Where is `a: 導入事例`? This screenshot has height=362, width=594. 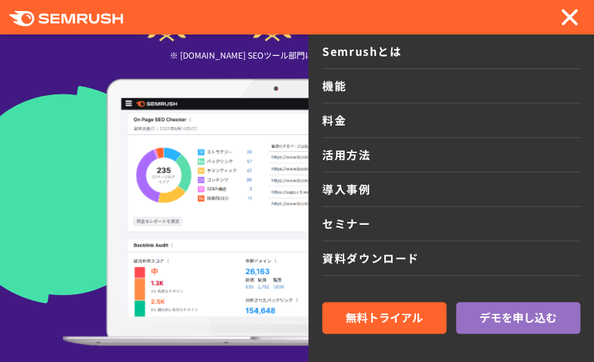 a: 導入事例 is located at coordinates (451, 190).